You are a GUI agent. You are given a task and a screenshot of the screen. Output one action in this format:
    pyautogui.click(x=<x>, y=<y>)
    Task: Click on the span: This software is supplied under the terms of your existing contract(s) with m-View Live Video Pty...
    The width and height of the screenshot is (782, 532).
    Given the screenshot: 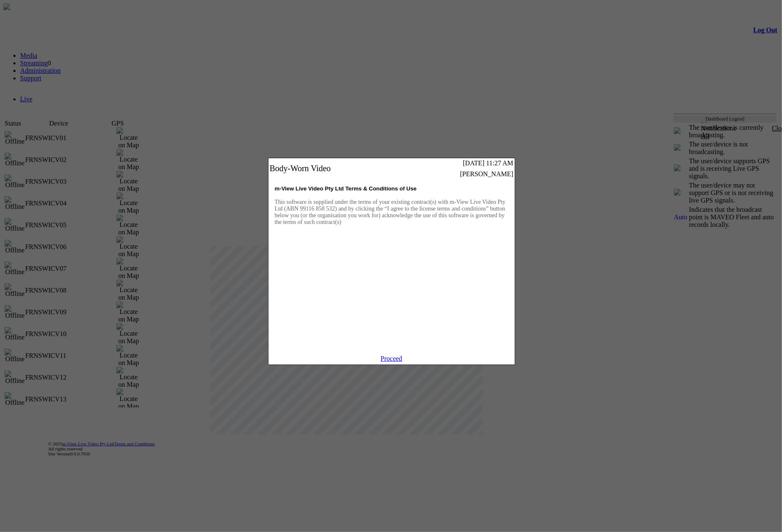 What is the action you would take?
    pyautogui.click(x=390, y=211)
    